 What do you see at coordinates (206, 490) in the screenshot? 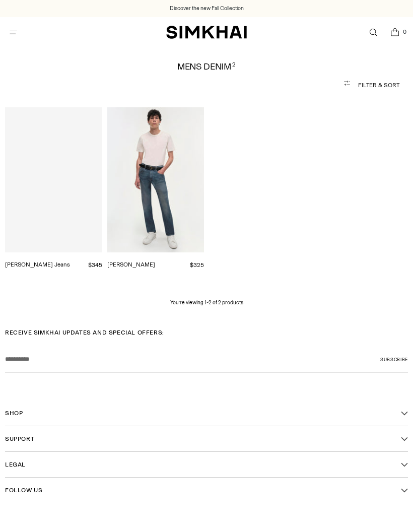
I see `button: Open Follow Us footer navigation` at bounding box center [206, 490].